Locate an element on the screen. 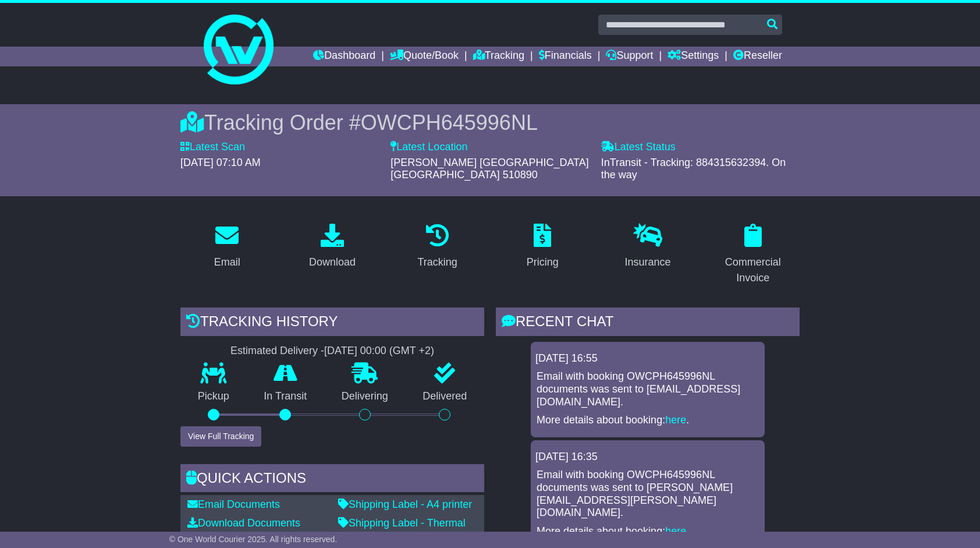 This screenshot has height=548, width=980. a: Shipping Label - Thermal printer is located at coordinates (402, 529).